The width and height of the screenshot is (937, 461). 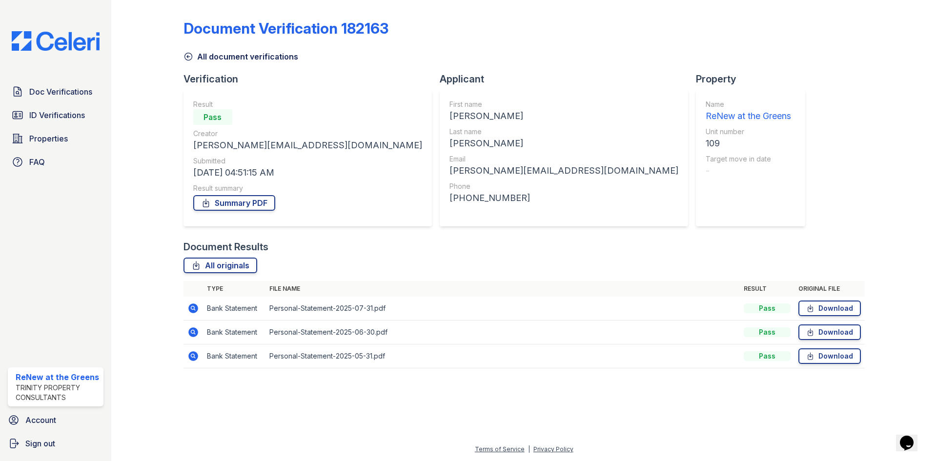 What do you see at coordinates (234, 289) in the screenshot?
I see `th: Type` at bounding box center [234, 289].